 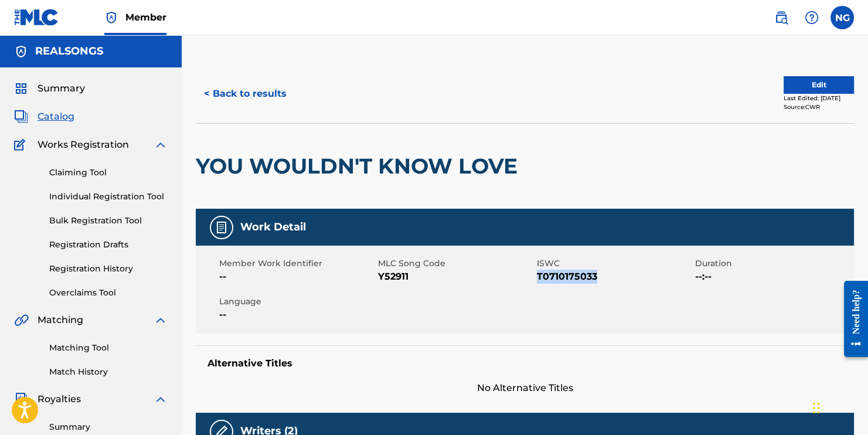 I want to click on button: Edit, so click(x=819, y=85).